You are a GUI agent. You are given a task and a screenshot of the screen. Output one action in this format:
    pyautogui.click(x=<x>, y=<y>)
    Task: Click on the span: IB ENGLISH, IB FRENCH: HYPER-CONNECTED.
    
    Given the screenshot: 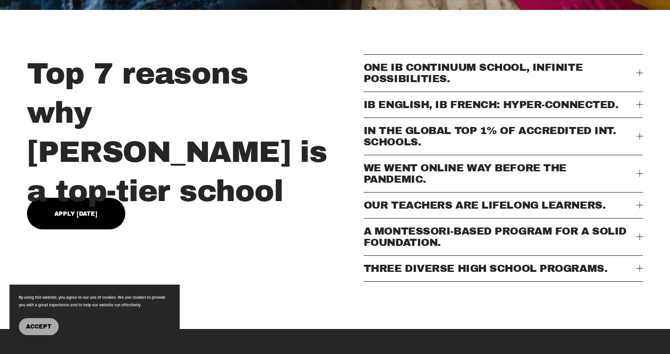 What is the action you would take?
    pyautogui.click(x=500, y=105)
    